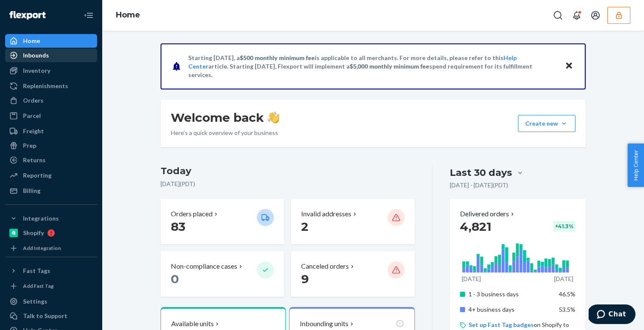 The height and width of the screenshot is (330, 644). What do you see at coordinates (567, 294) in the screenshot?
I see `span: 46.5%` at bounding box center [567, 294].